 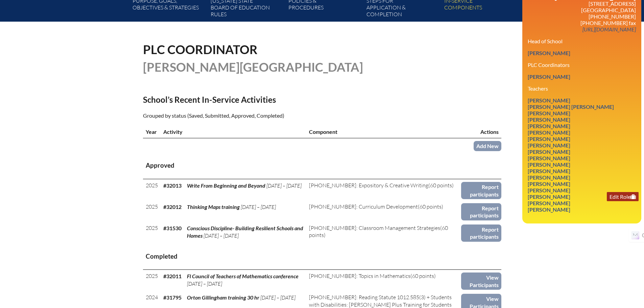 What do you see at coordinates (223, 297) in the screenshot?
I see `span: Orton Gillingham training 30 hr` at bounding box center [223, 297].